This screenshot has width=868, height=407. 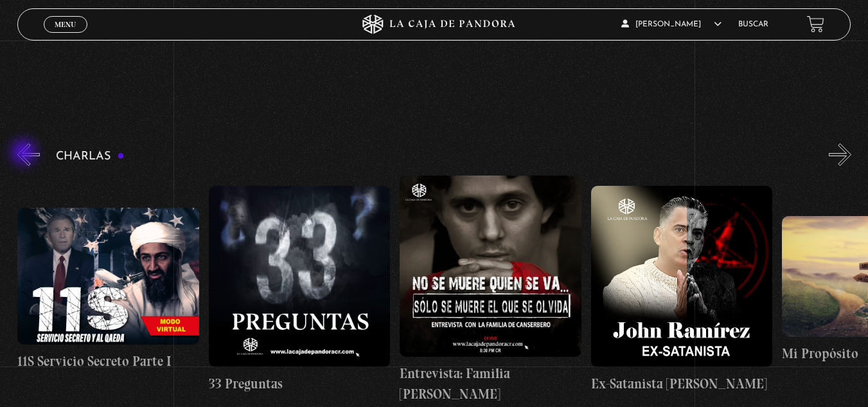 I want to click on a: Buscar, so click(x=753, y=24).